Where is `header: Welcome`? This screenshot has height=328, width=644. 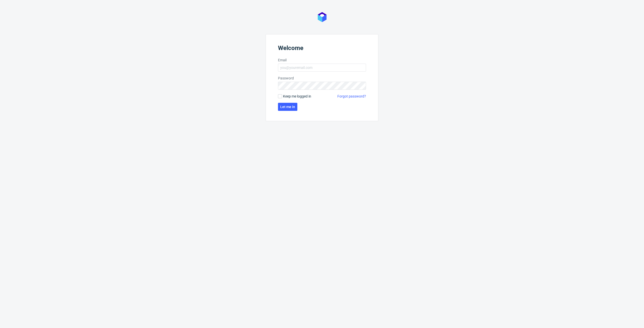 header: Welcome is located at coordinates (322, 49).